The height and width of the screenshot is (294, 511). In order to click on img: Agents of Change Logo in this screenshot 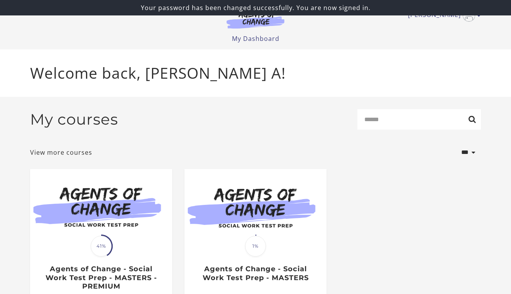, I will do `click(255, 20)`.